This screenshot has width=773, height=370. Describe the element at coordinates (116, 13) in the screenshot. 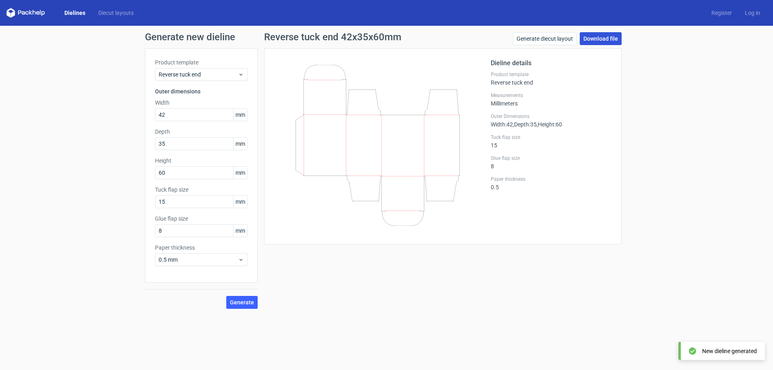

I see `a: Diecut layouts` at that location.